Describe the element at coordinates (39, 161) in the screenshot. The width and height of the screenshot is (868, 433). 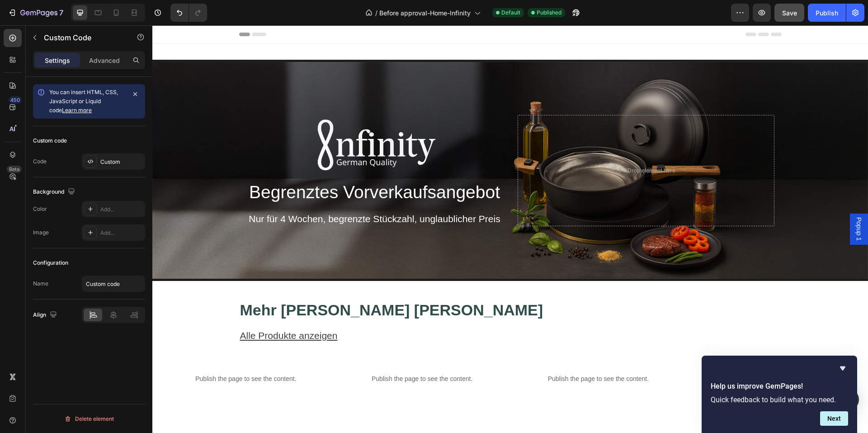
I see `div: Code` at that location.